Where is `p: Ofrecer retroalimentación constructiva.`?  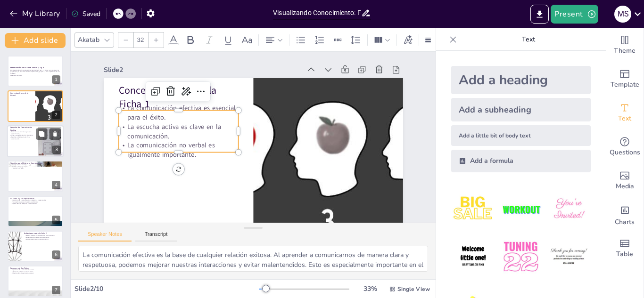 p: Ofrecer retroalimentación constructiva. is located at coordinates (22, 136).